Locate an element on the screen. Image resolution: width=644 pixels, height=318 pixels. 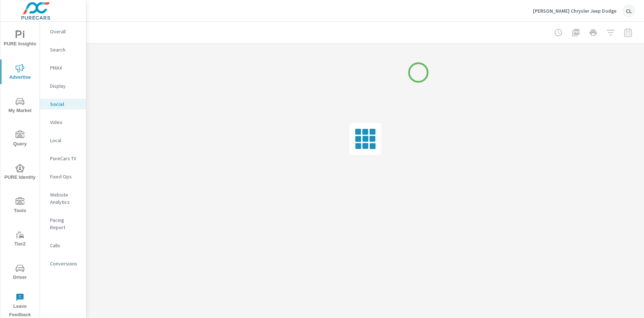
div: Pacing Report is located at coordinates (63, 224).